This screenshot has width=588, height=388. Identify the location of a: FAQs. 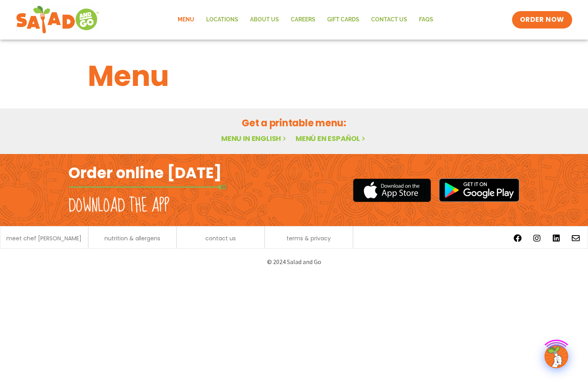
(426, 20).